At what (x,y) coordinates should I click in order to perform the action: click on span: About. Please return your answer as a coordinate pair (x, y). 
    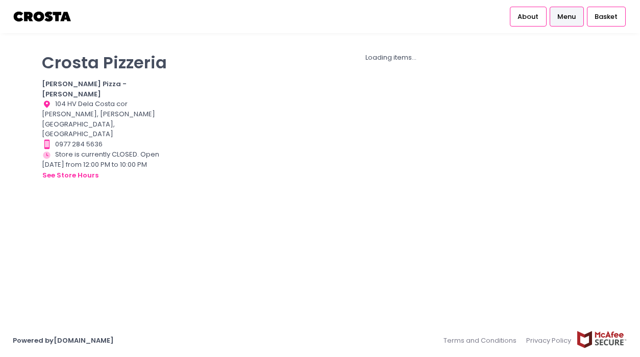
    Looking at the image, I should click on (528, 17).